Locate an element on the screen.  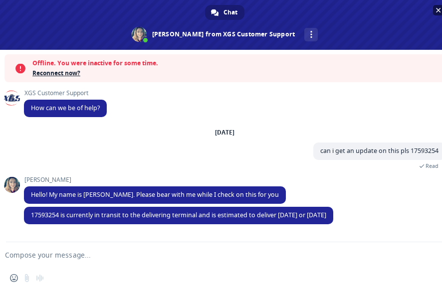
span: How can we be of help? is located at coordinates (65, 108).